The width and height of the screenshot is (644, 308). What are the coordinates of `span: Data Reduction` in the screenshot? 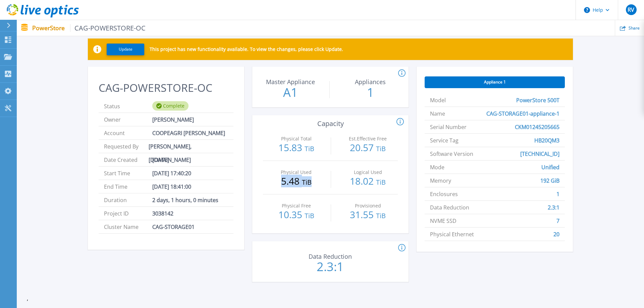 It's located at (449, 207).